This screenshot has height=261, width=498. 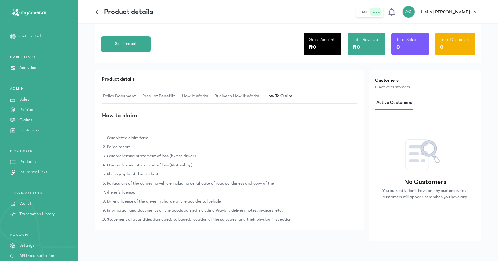 I want to click on button: Policy Document, so click(x=121, y=96).